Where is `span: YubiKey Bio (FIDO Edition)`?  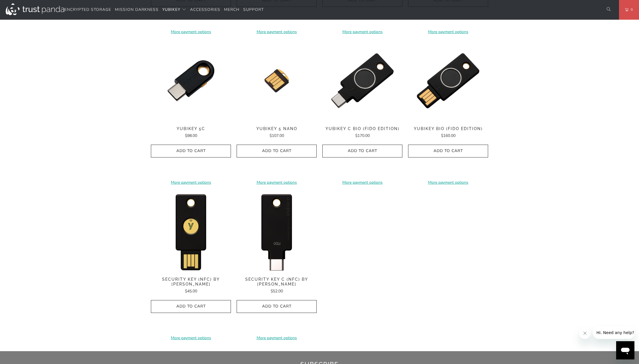
span: YubiKey Bio (FIDO Edition) is located at coordinates (448, 129).